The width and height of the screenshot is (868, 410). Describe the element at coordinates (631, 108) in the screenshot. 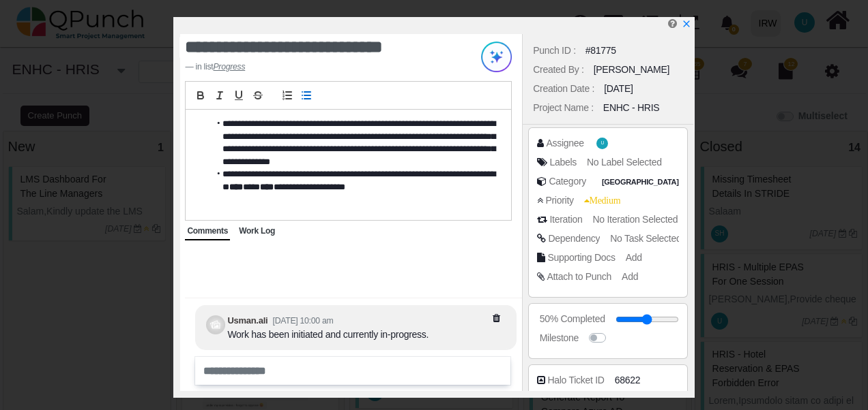

I see `div: ENHC - HRIS` at that location.